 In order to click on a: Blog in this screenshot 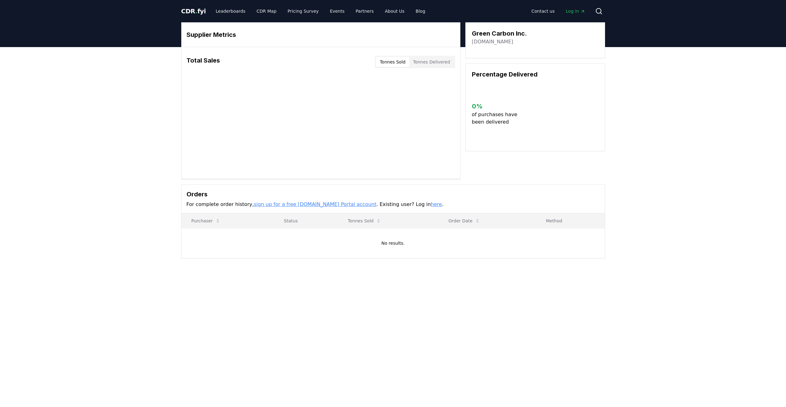, I will do `click(420, 11)`.